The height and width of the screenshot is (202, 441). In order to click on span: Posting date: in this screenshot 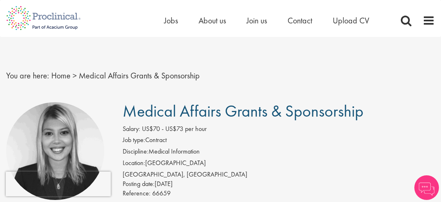, I will do `click(139, 183)`.